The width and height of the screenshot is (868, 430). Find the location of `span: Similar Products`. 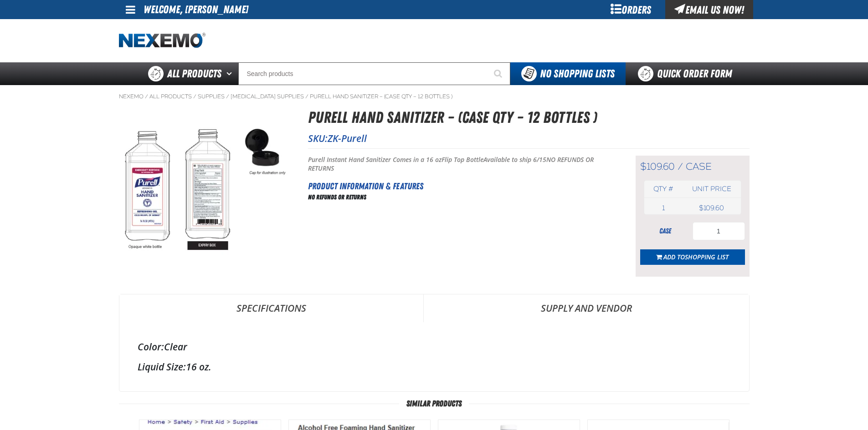

span: Similar Products is located at coordinates (434, 404).